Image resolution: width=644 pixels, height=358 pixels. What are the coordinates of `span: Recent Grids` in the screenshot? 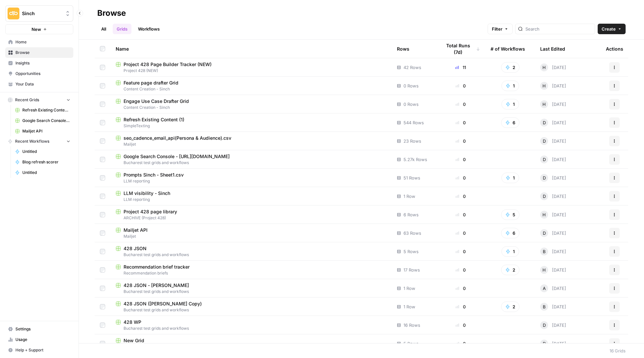 It's located at (27, 100).